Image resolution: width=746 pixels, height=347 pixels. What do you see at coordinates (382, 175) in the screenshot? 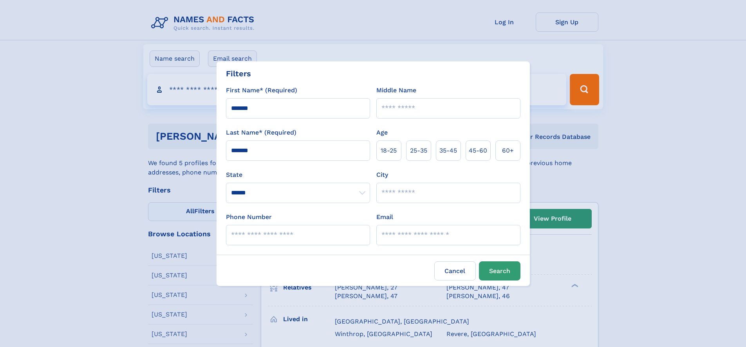
I see `label: City` at bounding box center [382, 175].